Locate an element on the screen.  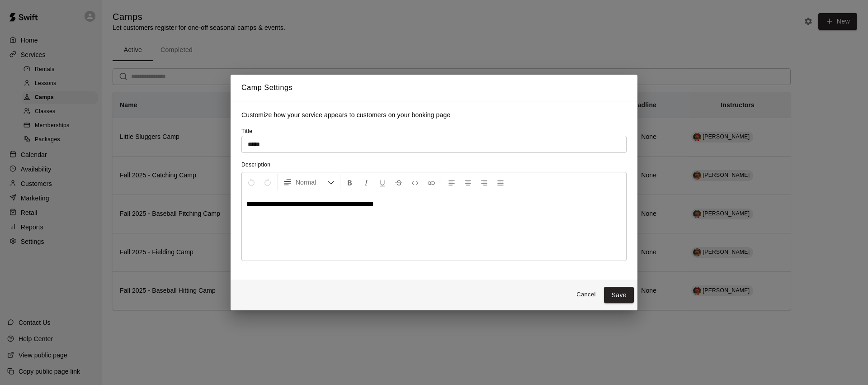
button: Formatting Options is located at coordinates (309, 182).